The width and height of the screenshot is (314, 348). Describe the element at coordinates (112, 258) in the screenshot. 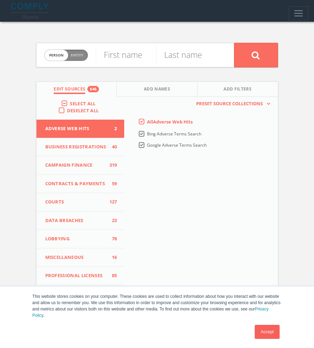

I see `span: 16` at that location.